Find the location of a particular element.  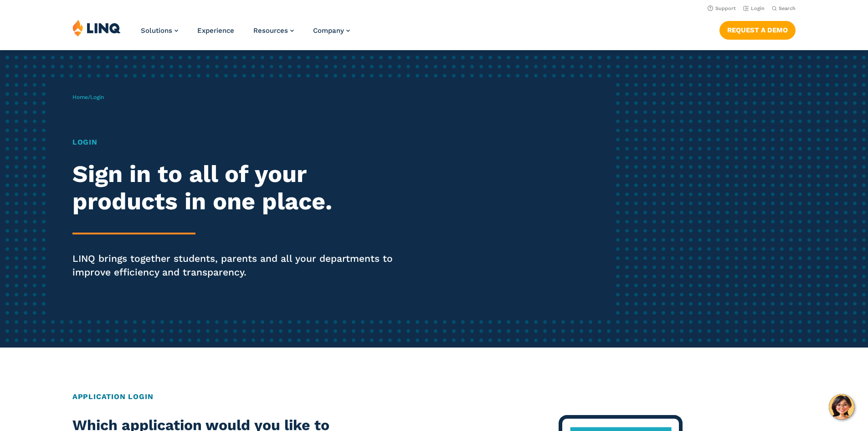

a: Support is located at coordinates (722, 8).